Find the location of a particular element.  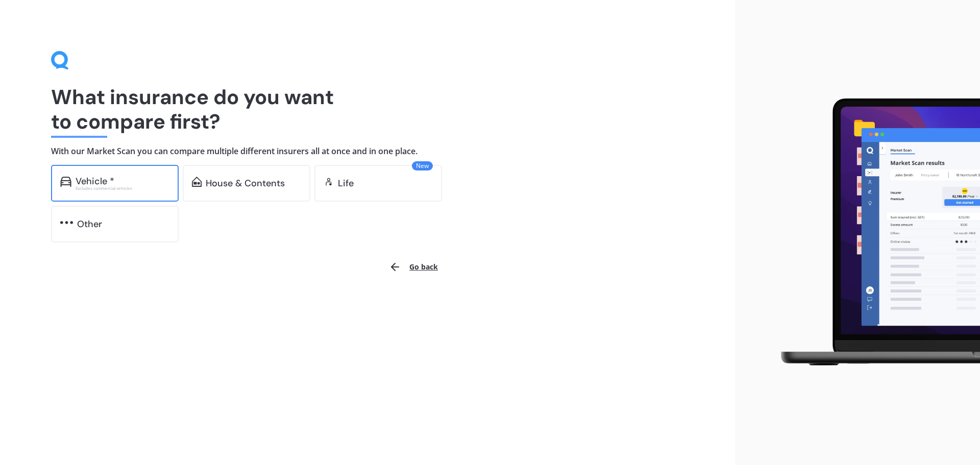

div: Other is located at coordinates (89, 224).